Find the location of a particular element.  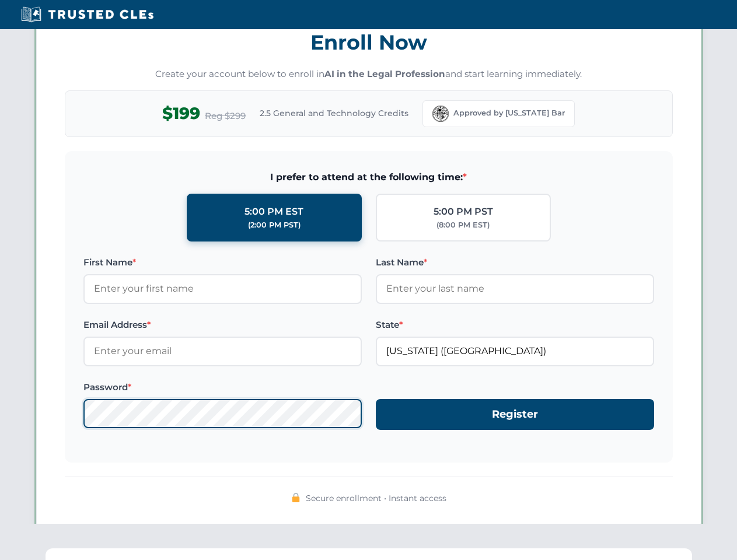

label: Last Name is located at coordinates (515, 263).